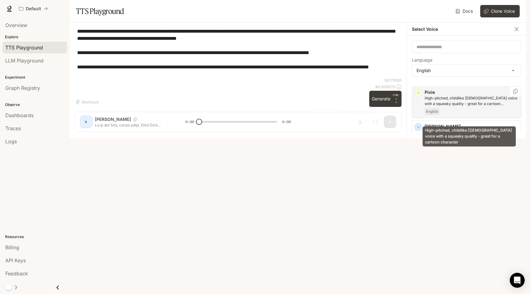 The image size is (531, 294). Describe the element at coordinates (517, 280) in the screenshot. I see `div: Open Intercom Messenger` at that location.